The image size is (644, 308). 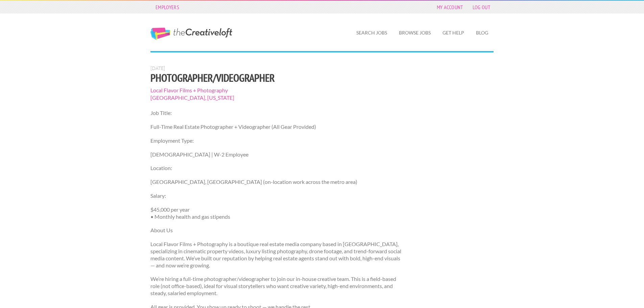 What do you see at coordinates (278, 230) in the screenshot?
I see `p: About Us` at bounding box center [278, 230].